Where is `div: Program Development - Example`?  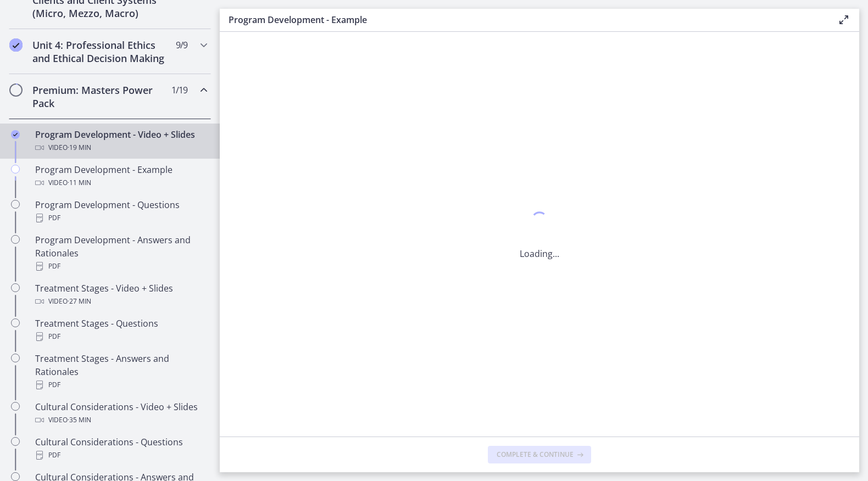
div: Program Development - Example is located at coordinates (121, 176).